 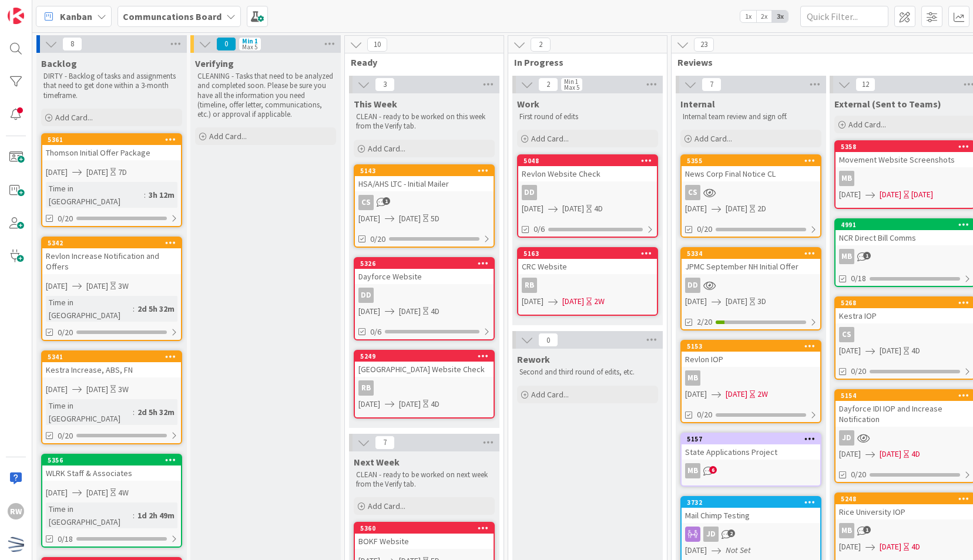 What do you see at coordinates (114, 357) in the screenshot?
I see `div: 5341` at bounding box center [114, 357].